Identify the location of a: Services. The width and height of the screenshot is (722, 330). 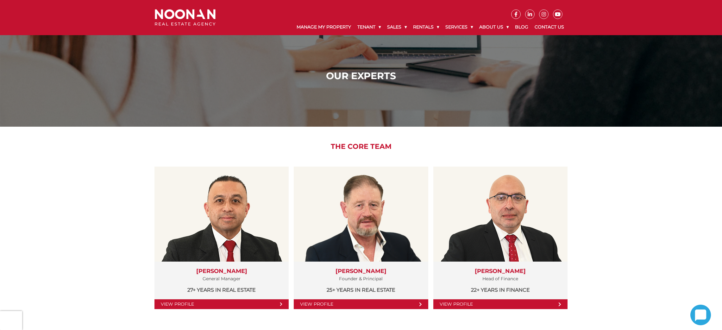
(459, 27).